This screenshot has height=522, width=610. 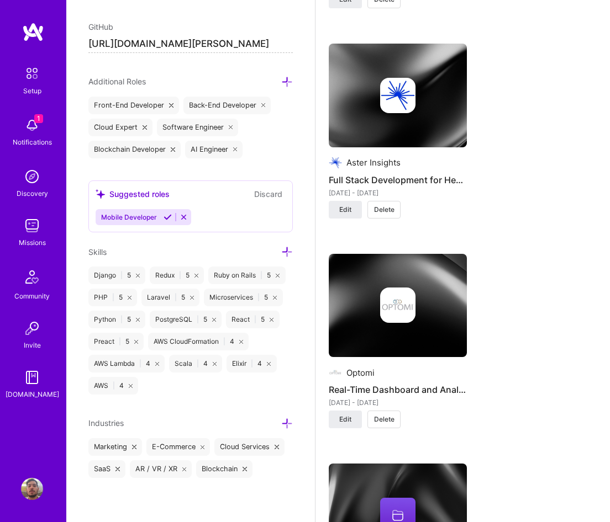 I want to click on div: Community, so click(x=32, y=296).